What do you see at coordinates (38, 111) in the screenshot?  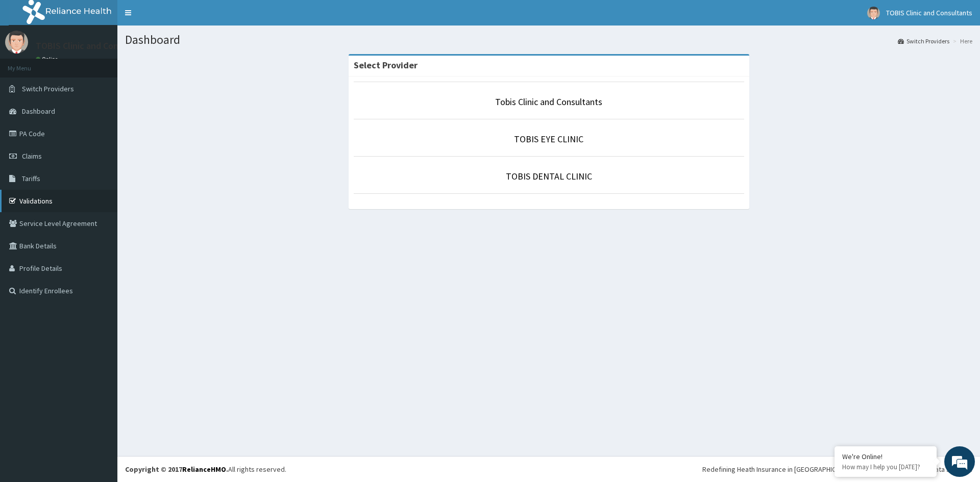 I see `span: Dashboard` at bounding box center [38, 111].